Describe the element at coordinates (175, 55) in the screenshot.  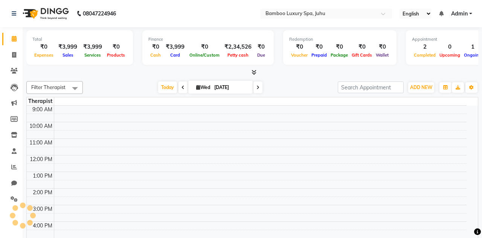
I see `span: Card` at that location.